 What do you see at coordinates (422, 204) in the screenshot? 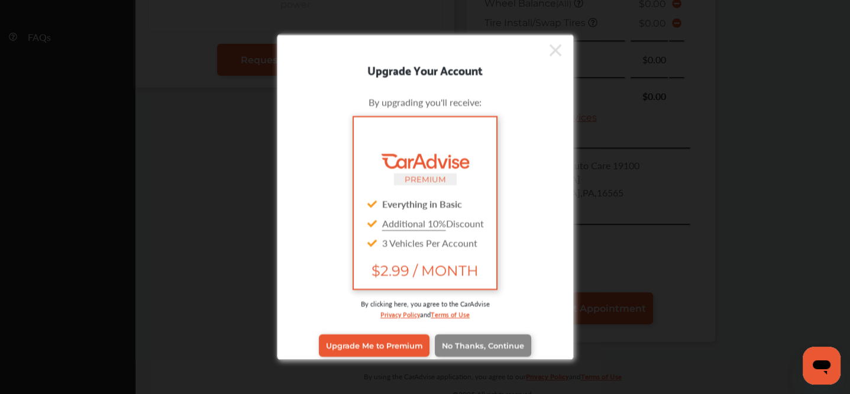
I see `strong: Everything in Basic` at bounding box center [422, 204].